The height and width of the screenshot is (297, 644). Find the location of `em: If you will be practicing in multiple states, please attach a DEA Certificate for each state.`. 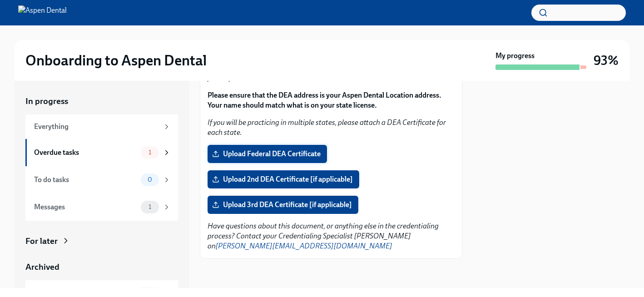

em: If you will be practicing in multiple states, please attach a DEA Certificate for each state. is located at coordinates (326, 127).